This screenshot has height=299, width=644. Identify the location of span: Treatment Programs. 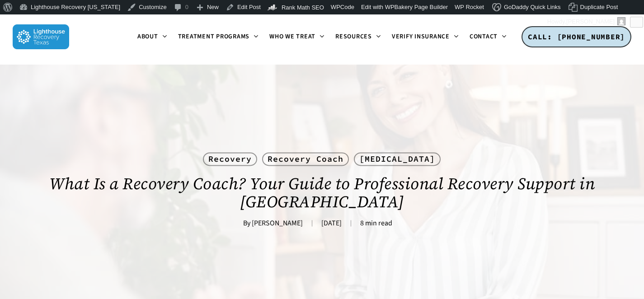
(214, 37).